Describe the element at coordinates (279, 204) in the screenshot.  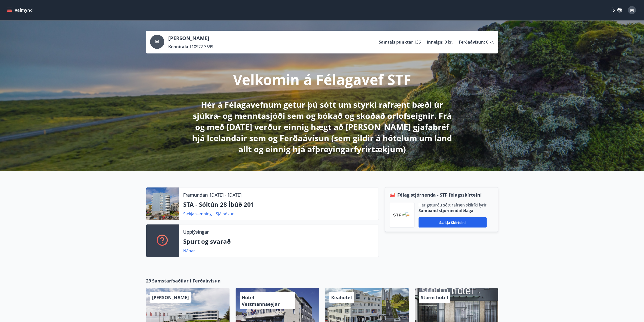
I see `p: STA - Sóltún 28 Íbúð 201` at that location.